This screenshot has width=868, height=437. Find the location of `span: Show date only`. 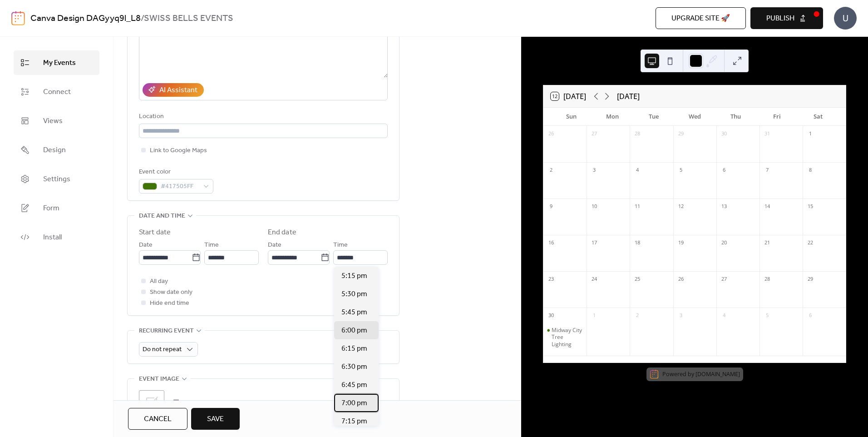

span: Show date only is located at coordinates (171, 292).